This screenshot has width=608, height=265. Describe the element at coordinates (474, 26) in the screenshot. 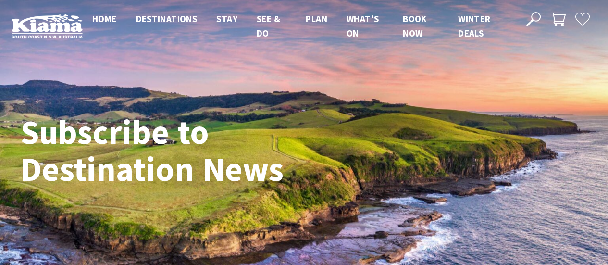

I see `span: Winter Deals` at that location.